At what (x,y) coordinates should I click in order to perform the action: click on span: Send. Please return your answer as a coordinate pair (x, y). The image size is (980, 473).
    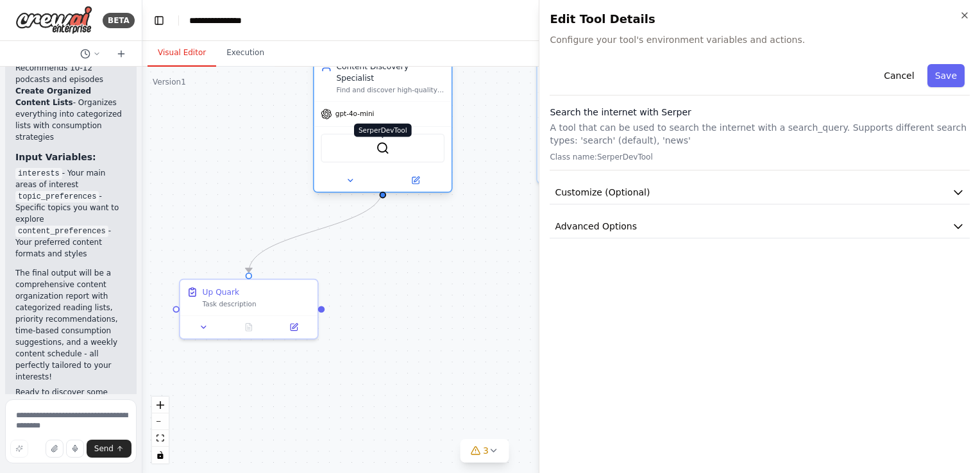
    Looking at the image, I should click on (104, 448).